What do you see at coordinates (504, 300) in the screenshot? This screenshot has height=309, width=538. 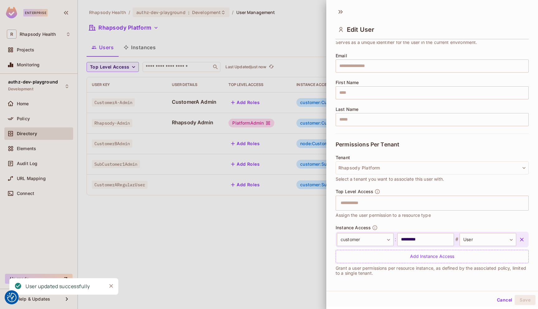 I see `button: Cancel` at bounding box center [504, 300].